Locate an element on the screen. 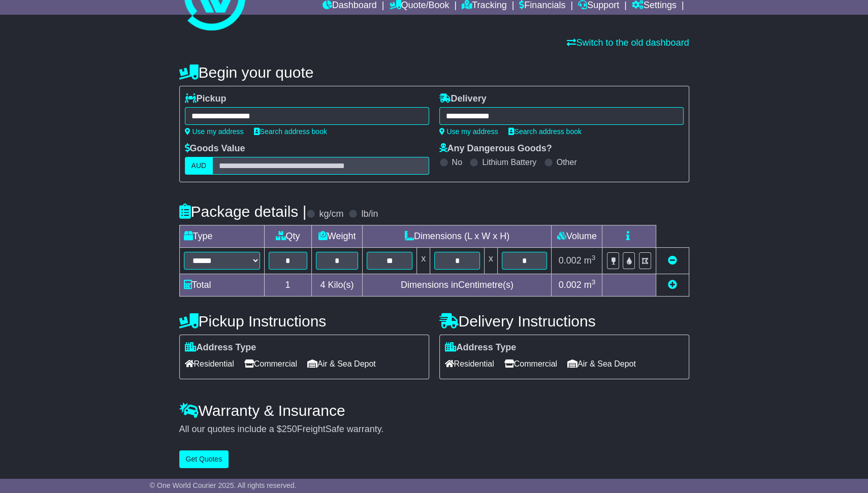  td: Type is located at coordinates (222, 237).